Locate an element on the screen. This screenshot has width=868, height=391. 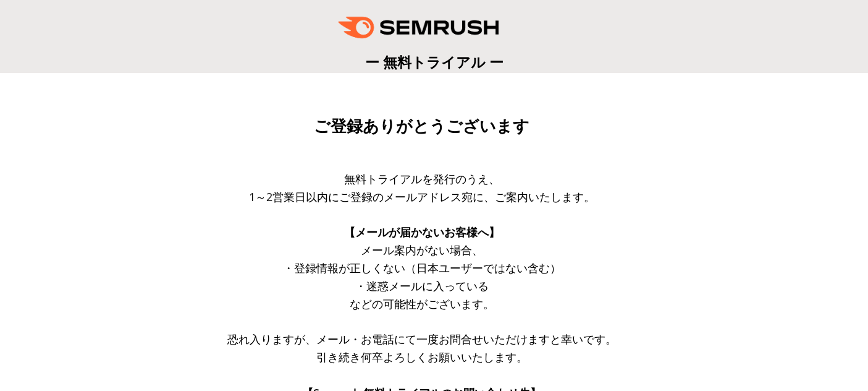
span: 引き続き何卒よろしくお願いいたします。 is located at coordinates (422, 357).